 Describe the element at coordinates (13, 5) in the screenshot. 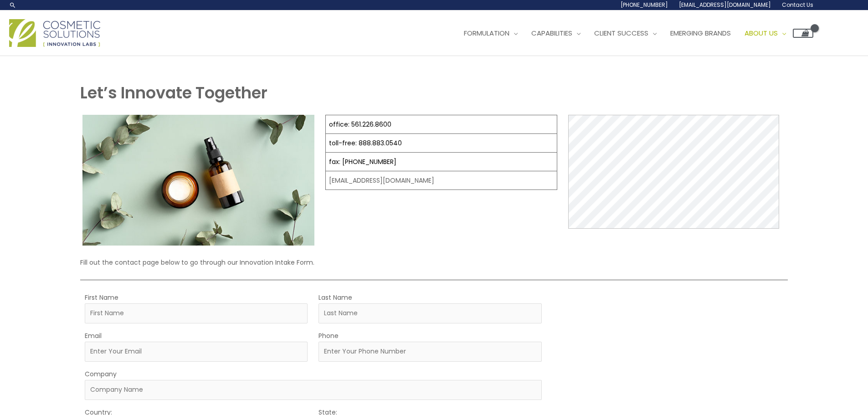

I see `a: Search icon link` at that location.